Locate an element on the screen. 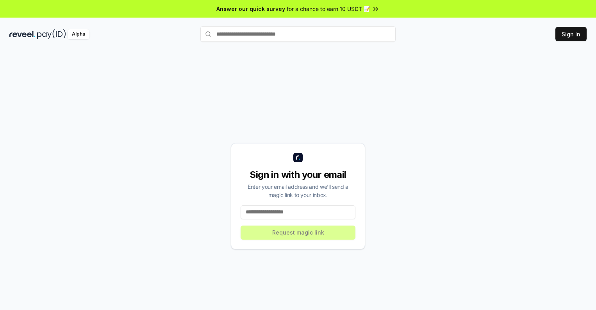 The height and width of the screenshot is (310, 596). div: Sign in with your email is located at coordinates (298, 175).